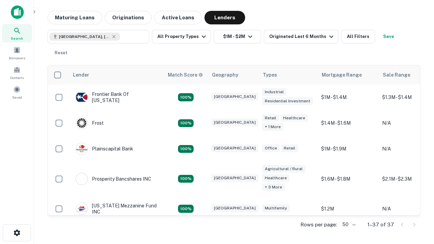  I want to click on div: Types, so click(270, 75).